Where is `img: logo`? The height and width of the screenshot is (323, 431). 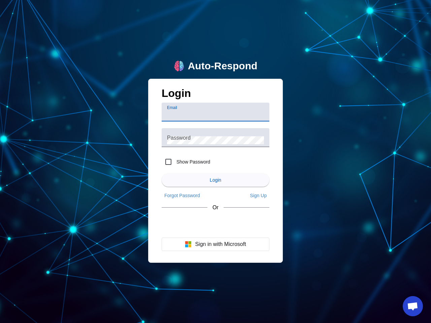 img: logo is located at coordinates (179, 66).